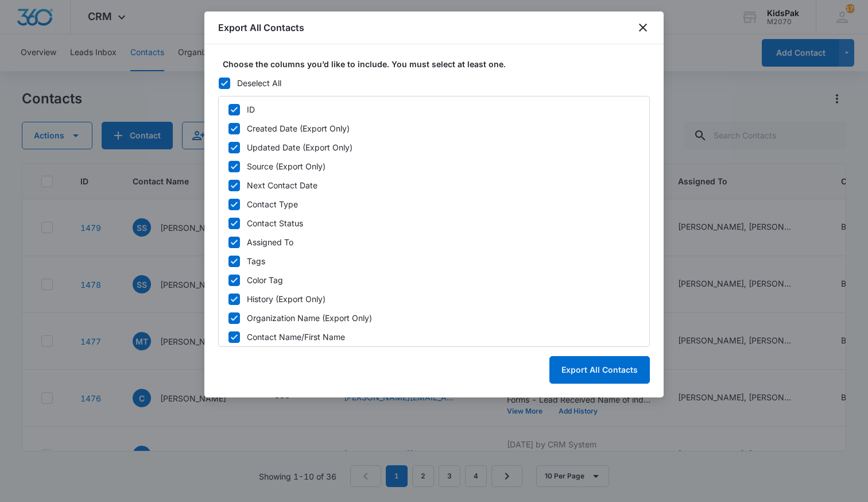 The height and width of the screenshot is (502, 868). What do you see at coordinates (256, 261) in the screenshot?
I see `div: Tags` at bounding box center [256, 261].